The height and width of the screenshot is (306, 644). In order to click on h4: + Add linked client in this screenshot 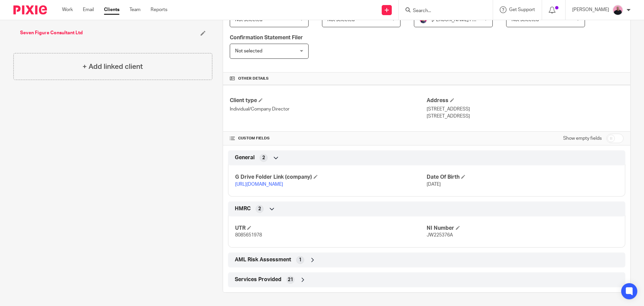, I will do `click(113, 66)`.